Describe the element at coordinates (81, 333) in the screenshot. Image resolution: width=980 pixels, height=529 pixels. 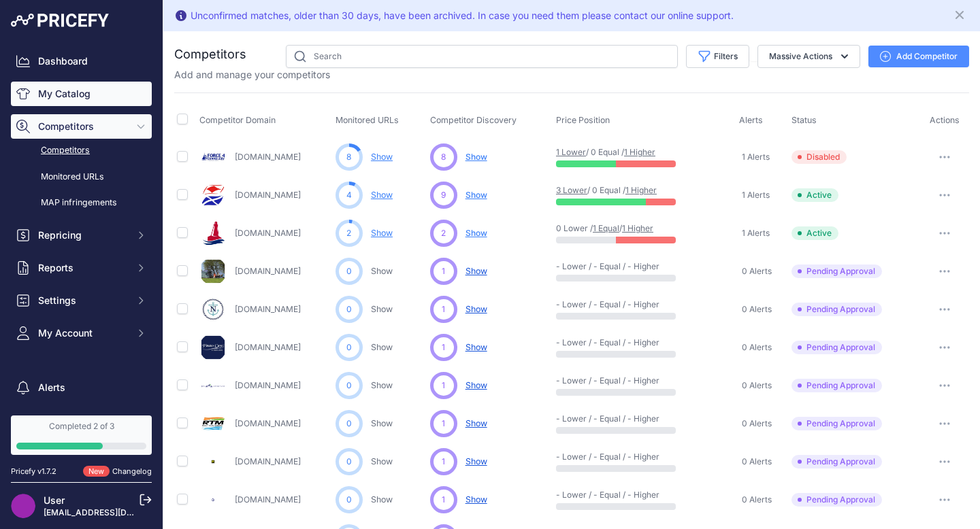
I see `button: My Account` at that location.